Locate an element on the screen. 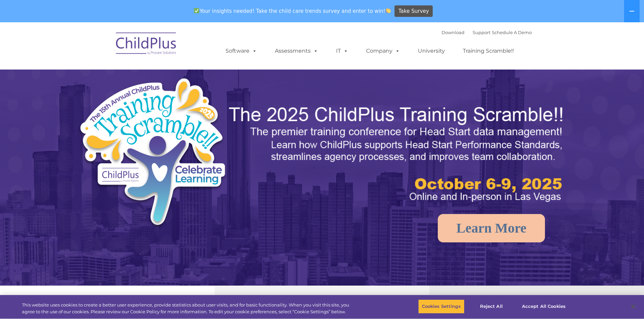  button: Close is located at coordinates (633, 307).